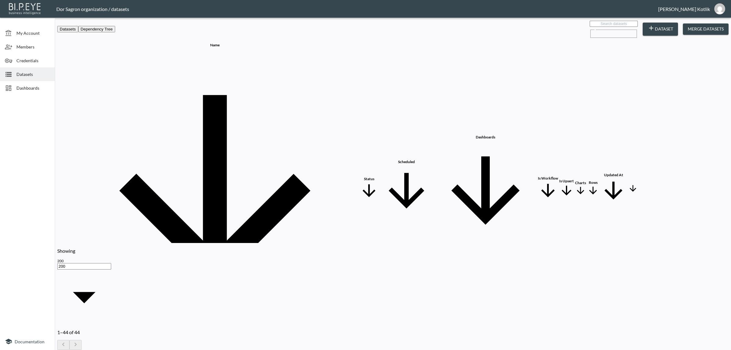 This screenshot has width=731, height=350. Describe the element at coordinates (567, 181) in the screenshot. I see `div: Is Upsert` at that location.